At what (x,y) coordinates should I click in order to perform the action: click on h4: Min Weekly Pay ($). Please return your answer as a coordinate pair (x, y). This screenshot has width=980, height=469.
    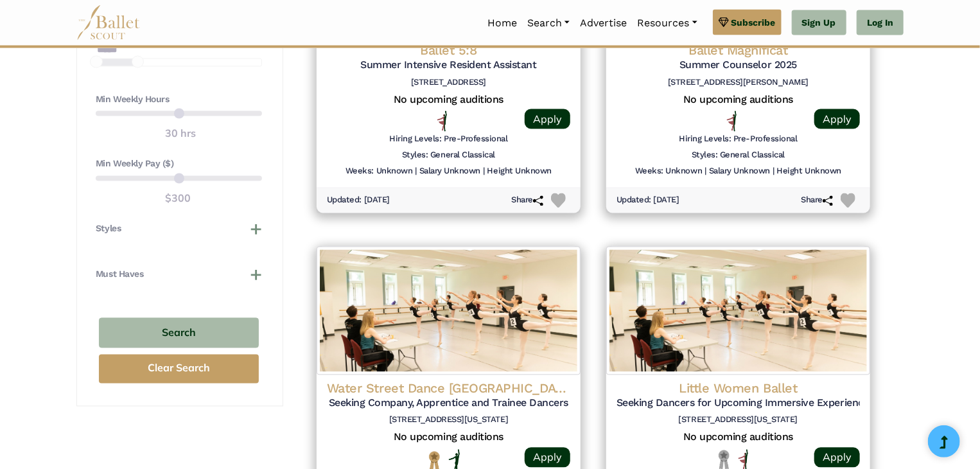
    Looking at the image, I should click on (178, 165).